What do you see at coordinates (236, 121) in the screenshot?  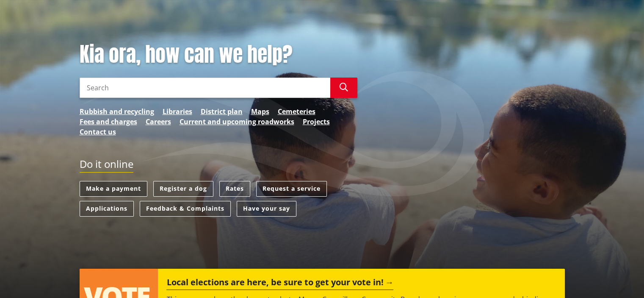 I see `a: Current and upcoming roadworks` at bounding box center [236, 121].